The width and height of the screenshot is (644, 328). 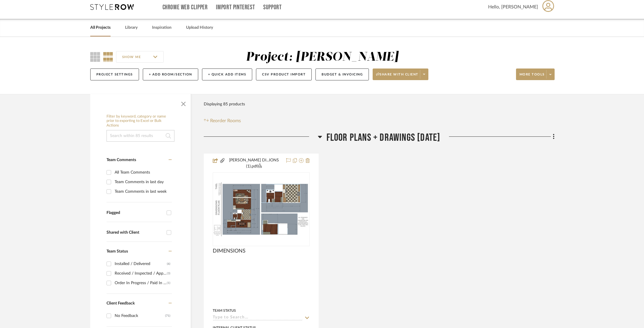 I want to click on span: DIMENSIONS, so click(x=229, y=252).